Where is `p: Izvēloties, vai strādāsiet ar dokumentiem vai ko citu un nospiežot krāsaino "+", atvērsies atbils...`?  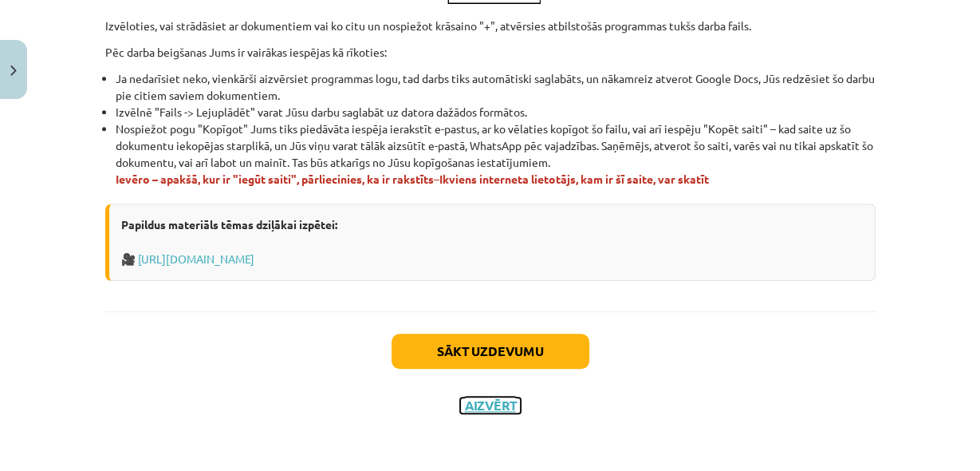 p: Izvēloties, vai strādāsiet ar dokumentiem vai ko citu un nospiežot krāsaino "+", atvērsies atbils... is located at coordinates (490, 25).